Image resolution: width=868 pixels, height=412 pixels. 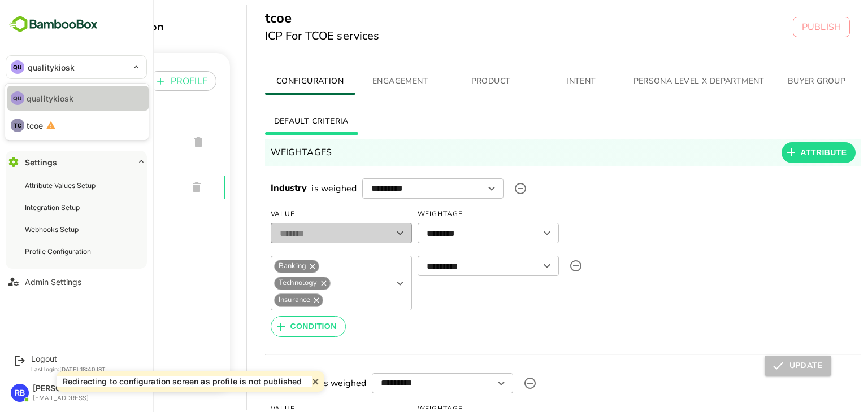 What do you see at coordinates (524, 121) in the screenshot?
I see `div: basic tabs example` at bounding box center [524, 121].